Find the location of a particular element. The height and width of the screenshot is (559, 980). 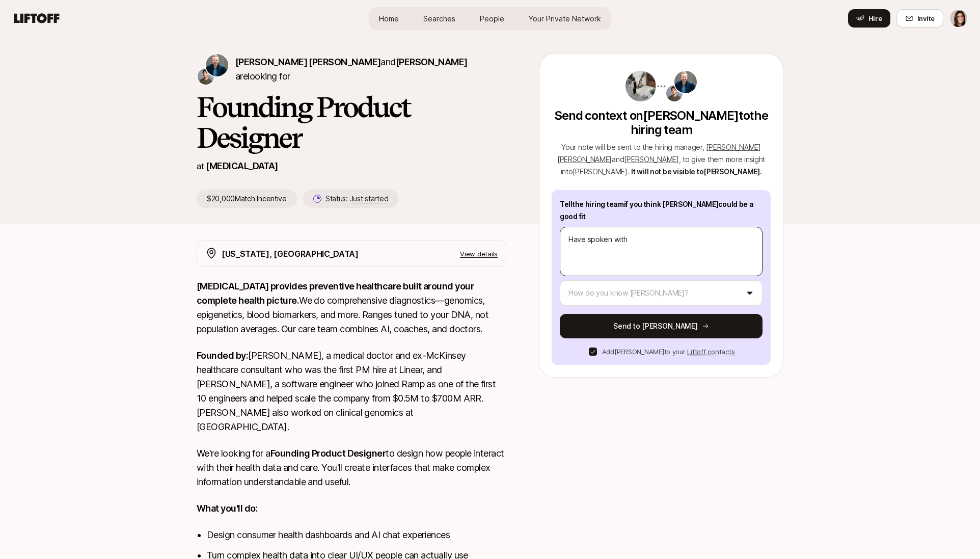

h1: Founding Product Designer is located at coordinates (352, 122).